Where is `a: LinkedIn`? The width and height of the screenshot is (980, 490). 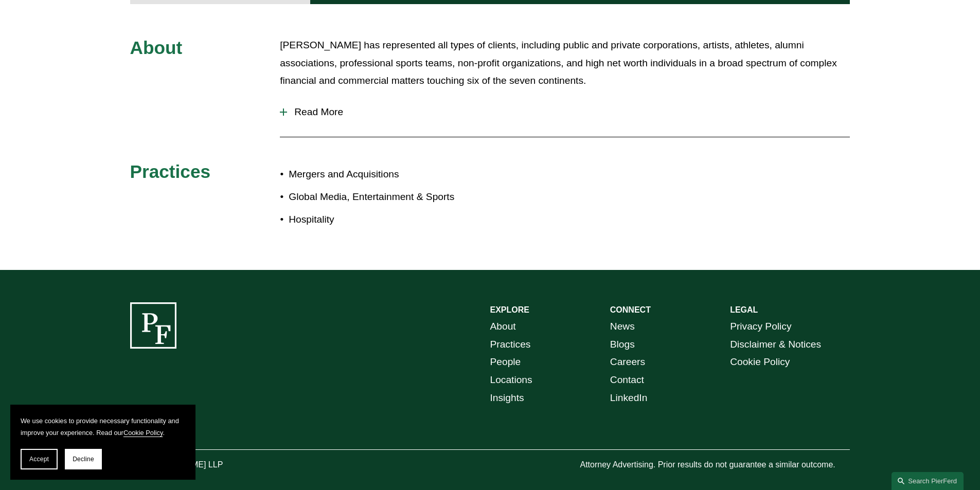 a: LinkedIn is located at coordinates (629, 398).